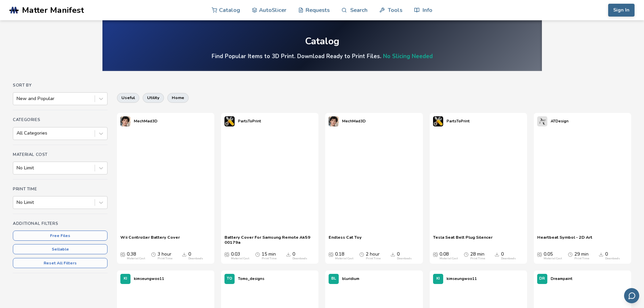 This screenshot has width=644, height=308. I want to click on span: DR, so click(542, 279).